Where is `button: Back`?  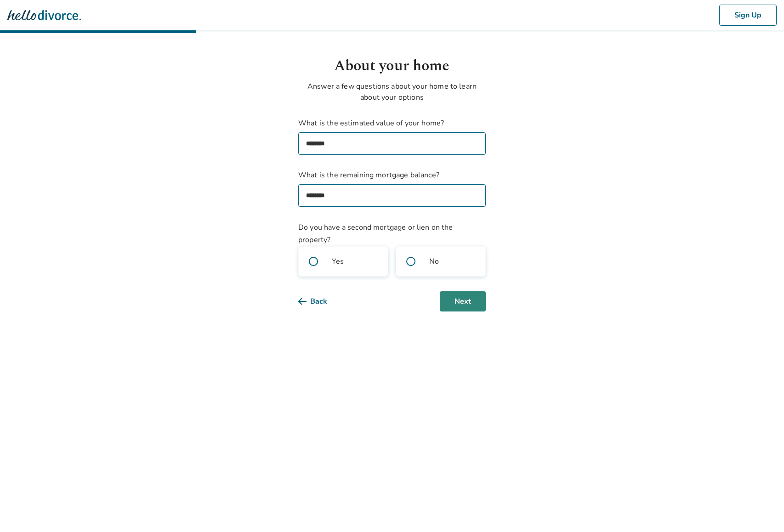
button: Back is located at coordinates (320, 301).